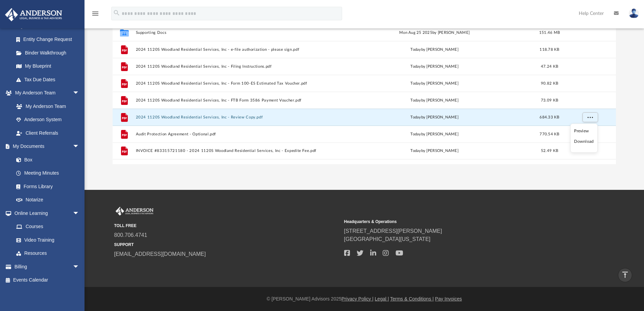 Image resolution: width=644 pixels, height=311 pixels. What do you see at coordinates (234, 83) in the screenshot?
I see `button: 2024 1120S Woodland Residential Services, Inc - Form 100-ES Estimated Tax Voucher.pdf` at bounding box center [234, 83].